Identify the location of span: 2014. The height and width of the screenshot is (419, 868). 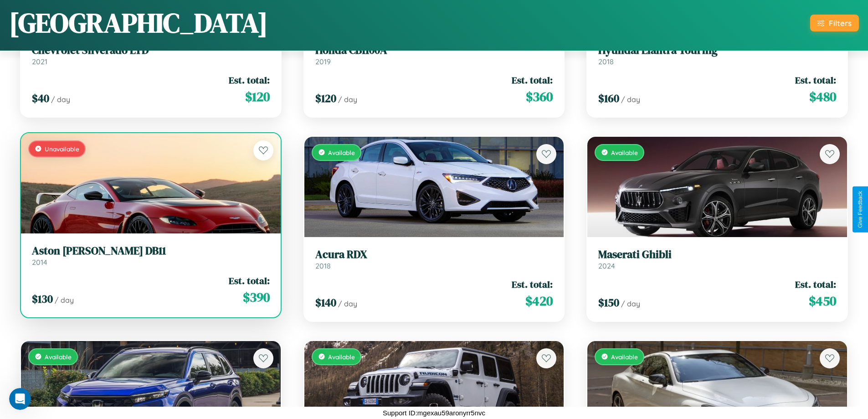
(40, 262).